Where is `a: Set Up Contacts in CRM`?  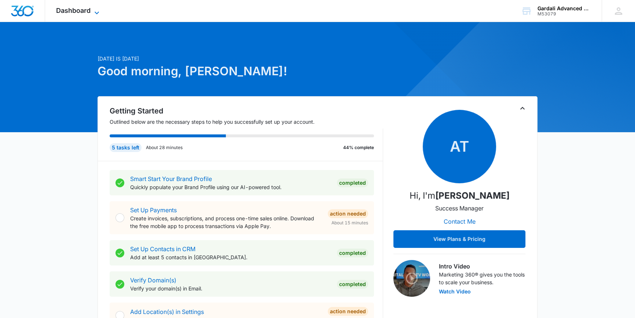
a: Set Up Contacts in CRM is located at coordinates (163, 249).